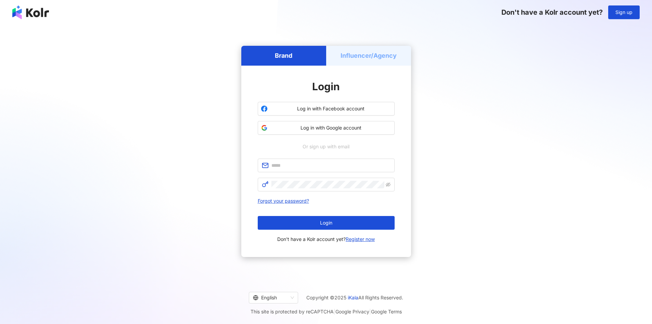 This screenshot has height=324, width=652. Describe the element at coordinates (283, 201) in the screenshot. I see `a: Forgot your password?` at that location.